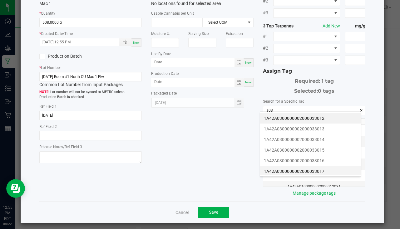  Describe the element at coordinates (182, 213) in the screenshot. I see `a: Cancel` at that location.